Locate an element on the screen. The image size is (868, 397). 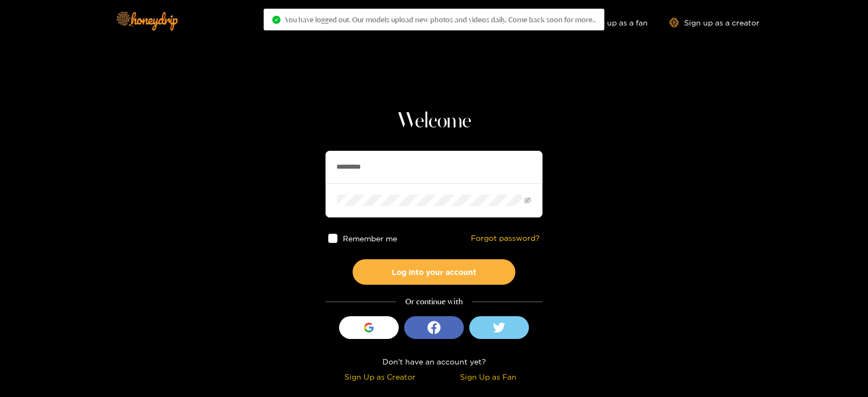
div: Or continue with is located at coordinates (434, 302).